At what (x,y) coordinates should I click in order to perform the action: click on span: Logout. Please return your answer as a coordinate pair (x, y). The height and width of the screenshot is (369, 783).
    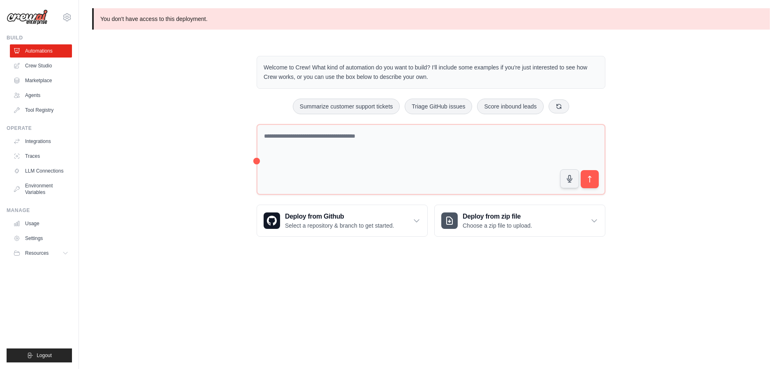
    Looking at the image, I should click on (44, 356).